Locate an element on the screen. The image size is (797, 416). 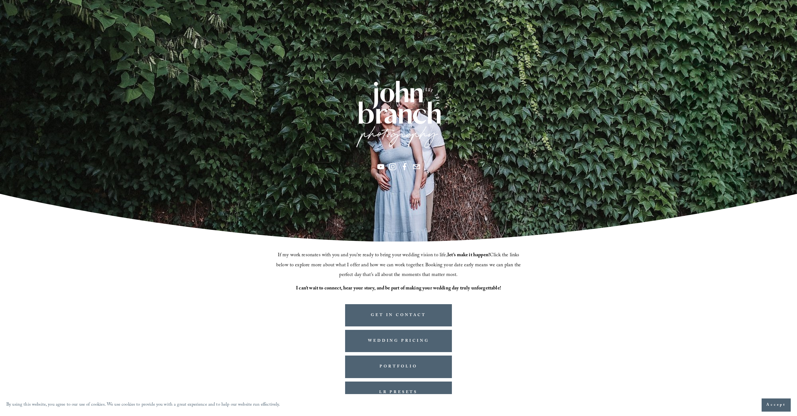
button: Accept is located at coordinates (776, 405).